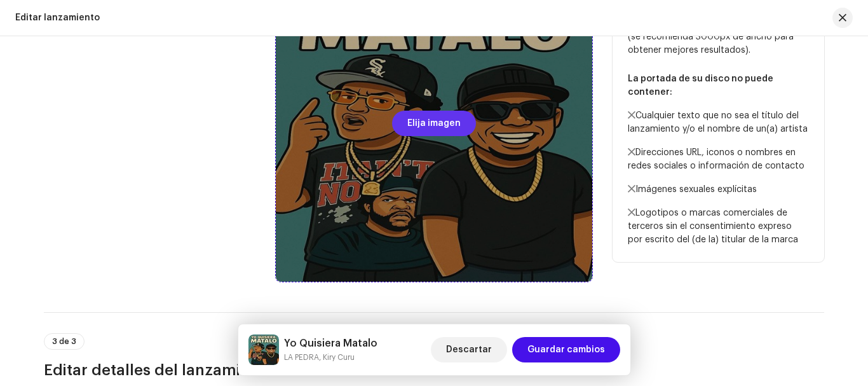 This screenshot has width=868, height=386. Describe the element at coordinates (719, 86) in the screenshot. I see `p: La portada de su disco no puede contener:` at that location.